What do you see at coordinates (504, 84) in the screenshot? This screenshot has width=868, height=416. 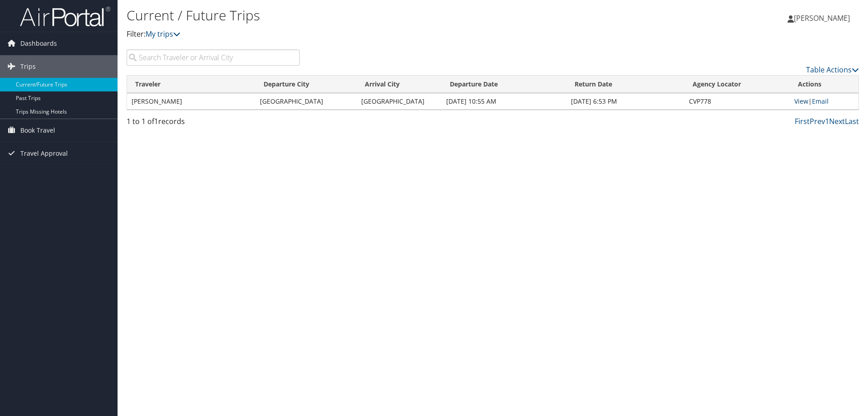 I see `th: Departure Date: activate to sort column descending` at bounding box center [504, 84].